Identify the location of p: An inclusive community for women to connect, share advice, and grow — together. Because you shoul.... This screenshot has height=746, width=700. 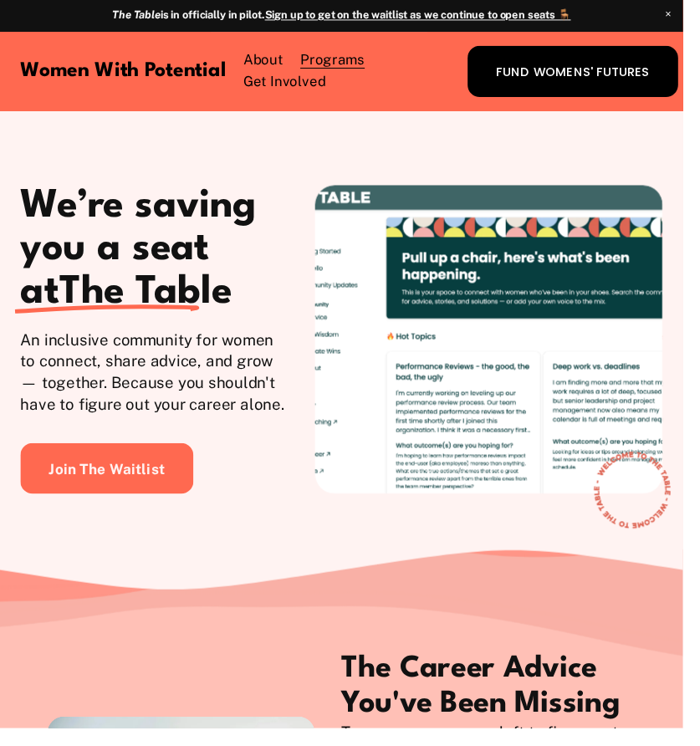
(158, 382).